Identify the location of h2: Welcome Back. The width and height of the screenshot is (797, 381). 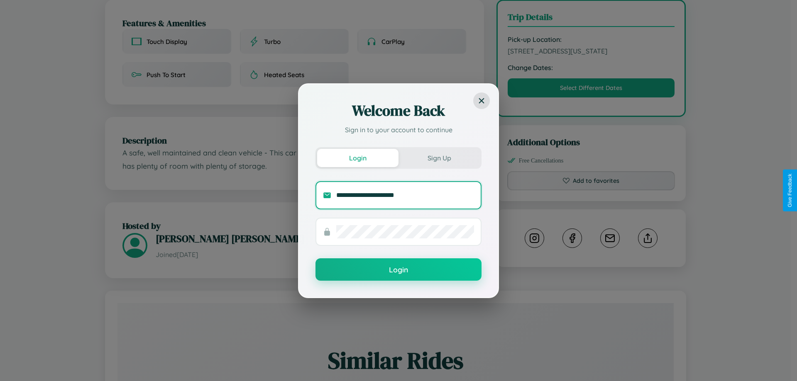
(398, 111).